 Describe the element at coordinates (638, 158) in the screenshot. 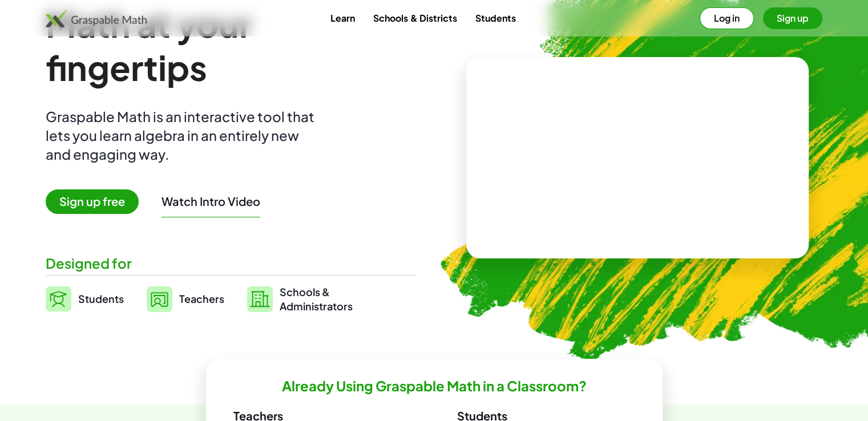

I see `video: What is this? This is dynamic math notation. Dynamic math notation plays a central role in how Gr...` at that location.